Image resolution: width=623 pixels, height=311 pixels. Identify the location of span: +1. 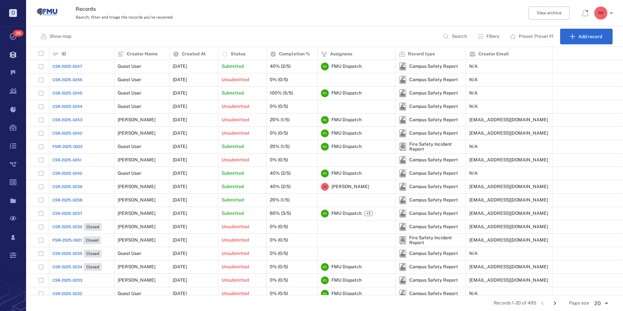
(368, 213).